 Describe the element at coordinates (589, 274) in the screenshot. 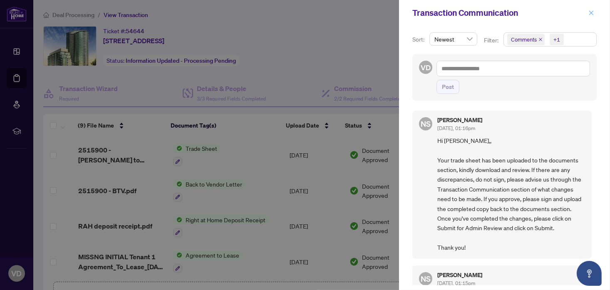

I see `button: Open asap` at that location.